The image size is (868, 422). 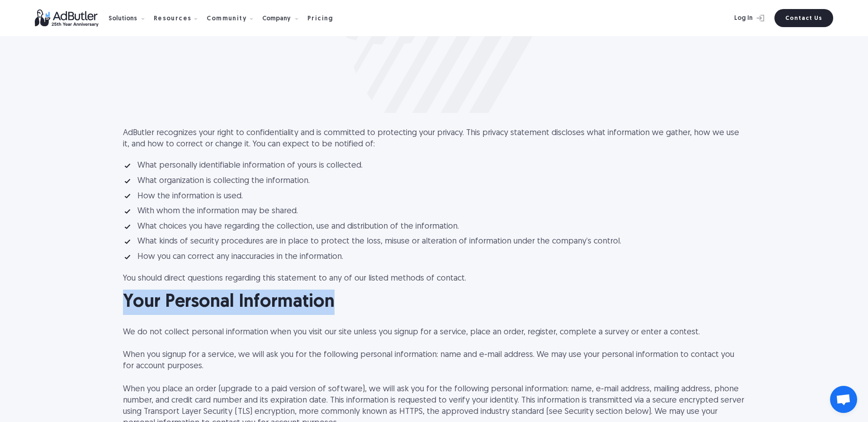 I want to click on div: With whom the information may be shared., so click(x=217, y=212).